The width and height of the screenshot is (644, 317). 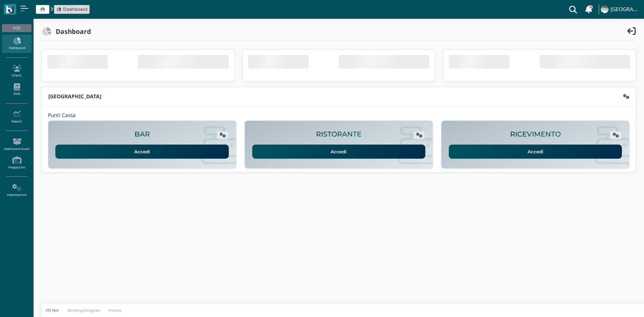 I want to click on a: Clienti, so click(x=16, y=71).